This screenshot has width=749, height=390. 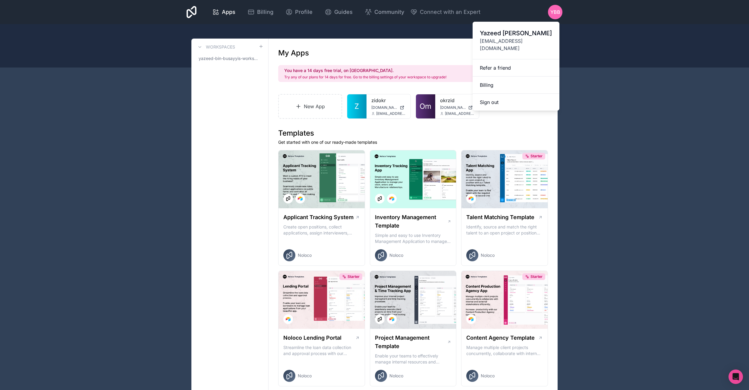 I want to click on span: Apps, so click(x=229, y=12).